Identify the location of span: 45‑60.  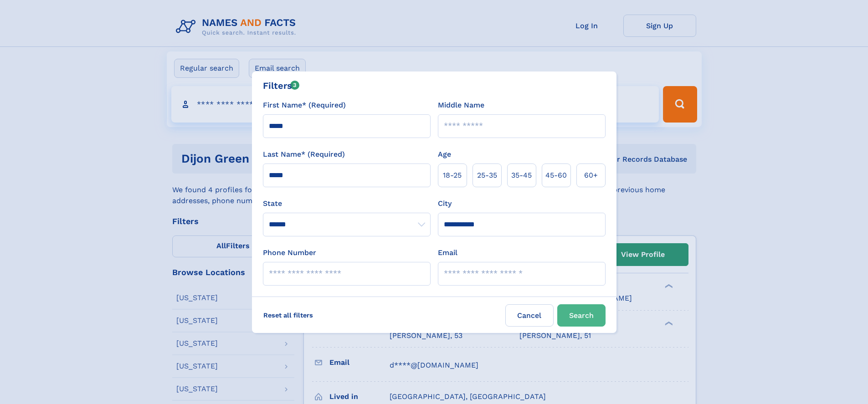
(556, 175).